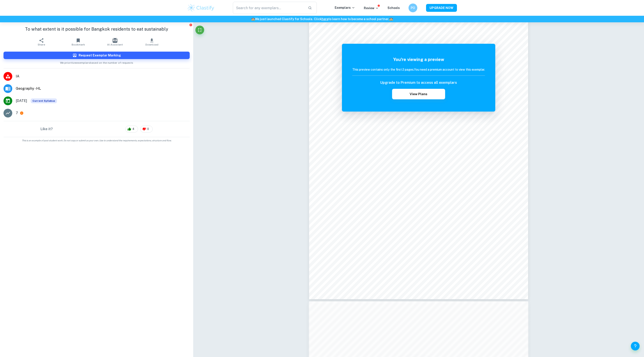 The height and width of the screenshot is (357, 644). I want to click on a: Schools, so click(394, 8).